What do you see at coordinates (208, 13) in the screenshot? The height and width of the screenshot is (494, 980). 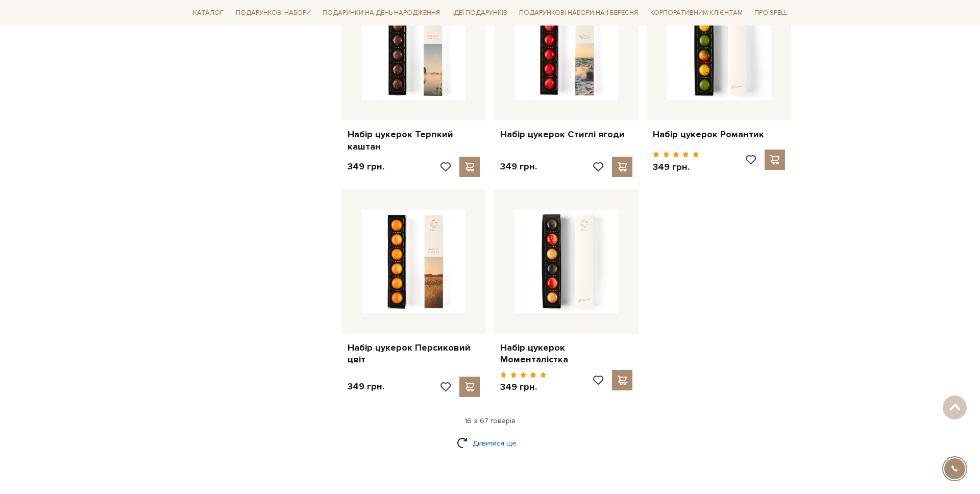 I see `a: Каталог` at bounding box center [208, 13].